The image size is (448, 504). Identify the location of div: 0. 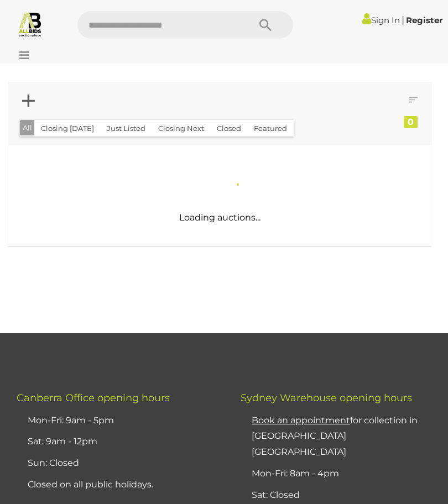
(410, 122).